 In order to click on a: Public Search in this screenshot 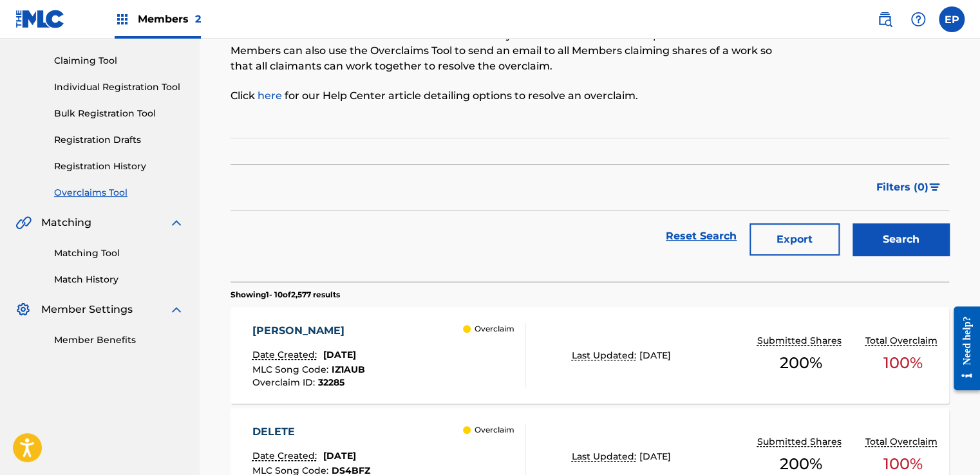, I will do `click(885, 19)`.